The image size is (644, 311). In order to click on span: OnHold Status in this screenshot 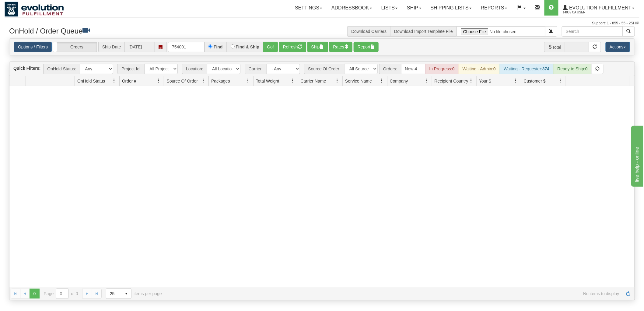, I will do `click(91, 81)`.